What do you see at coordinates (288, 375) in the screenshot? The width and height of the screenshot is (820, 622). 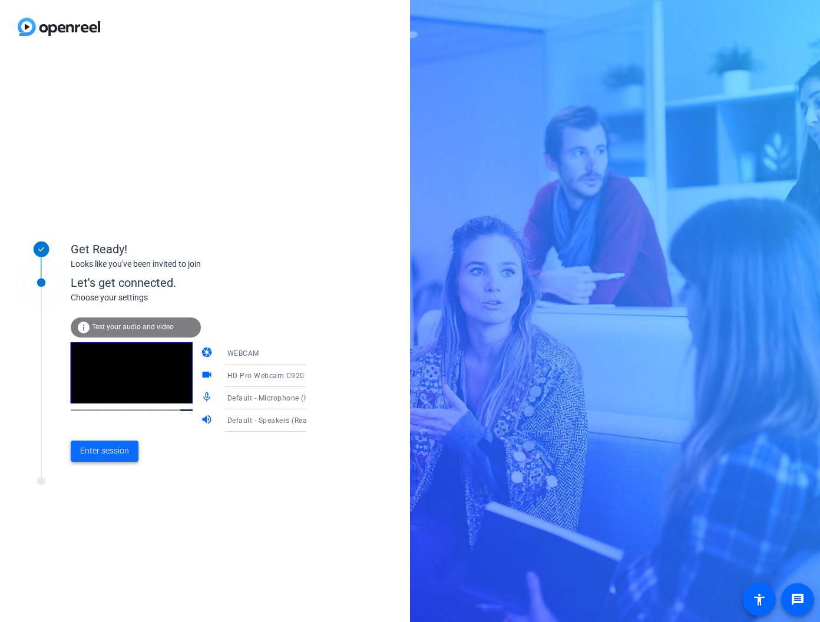 I see `span: HD Pro Webcam C920 (046d:0892)` at bounding box center [288, 375].